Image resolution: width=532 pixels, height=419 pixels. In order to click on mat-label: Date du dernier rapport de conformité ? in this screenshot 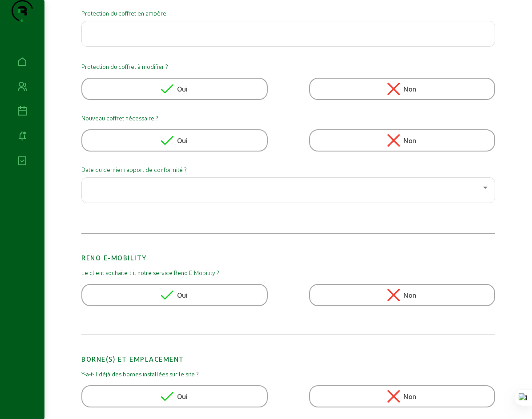, I will do `click(288, 170)`.